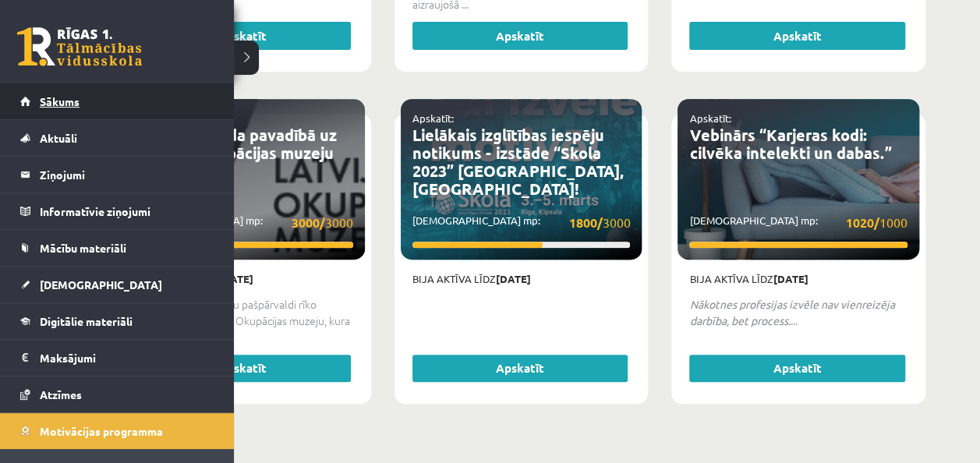  Describe the element at coordinates (83, 248) in the screenshot. I see `span: Mācību materiāli` at that location.